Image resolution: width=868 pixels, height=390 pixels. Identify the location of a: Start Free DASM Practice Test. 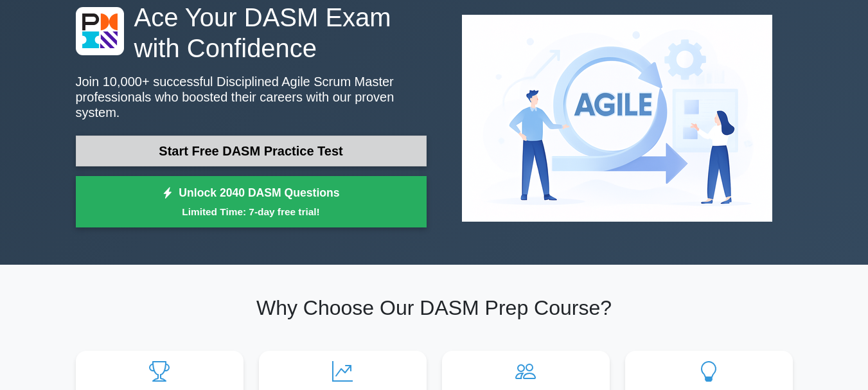
(251, 151).